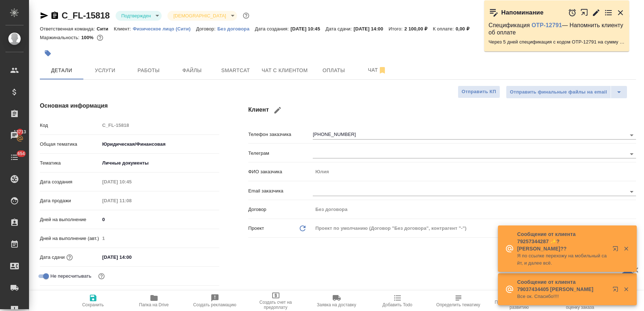 The image size is (644, 311). Describe the element at coordinates (123, 29) in the screenshot. I see `p: Клиент:` at that location.